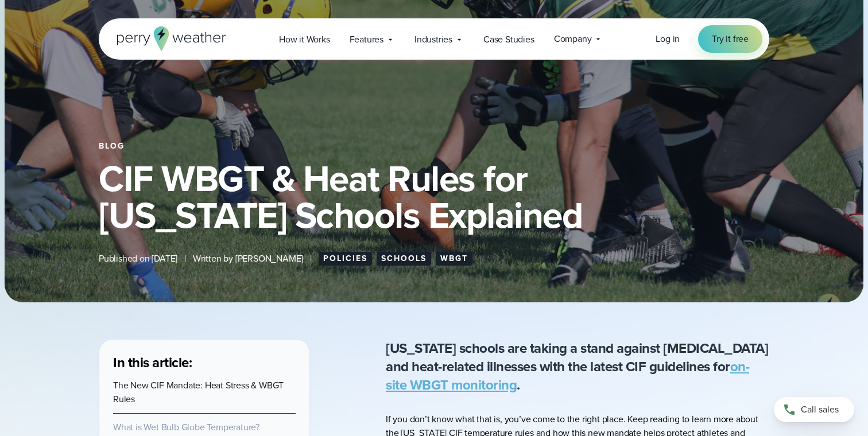  What do you see at coordinates (508, 39) in the screenshot?
I see `span: Case Studies` at bounding box center [508, 39].